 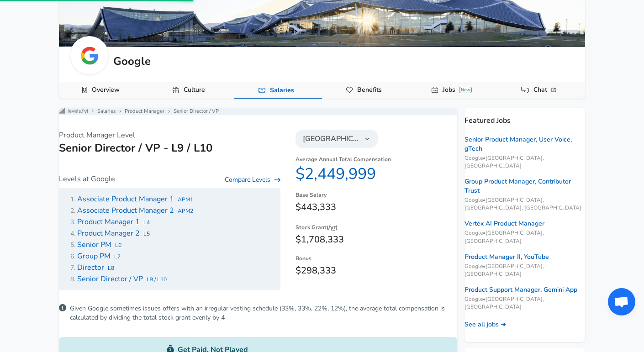 What do you see at coordinates (122, 279) in the screenshot?
I see `a: Senior Director / VPL9 / L10` at bounding box center [122, 279].